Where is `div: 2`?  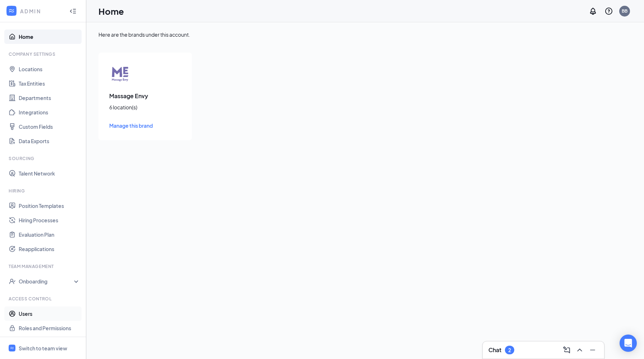 div: 2 is located at coordinates (510, 350).